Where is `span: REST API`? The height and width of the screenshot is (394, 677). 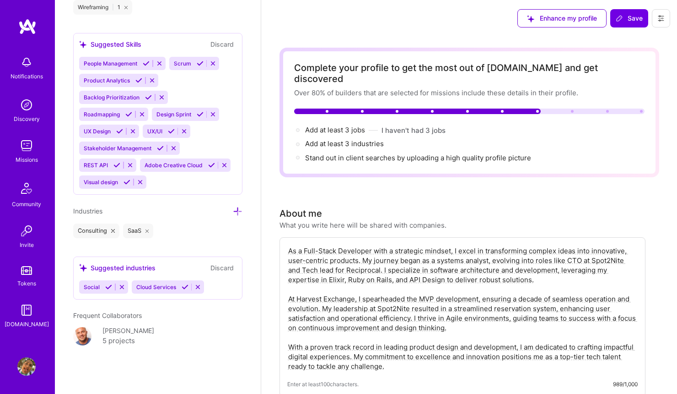
span: REST API is located at coordinates (96, 165).